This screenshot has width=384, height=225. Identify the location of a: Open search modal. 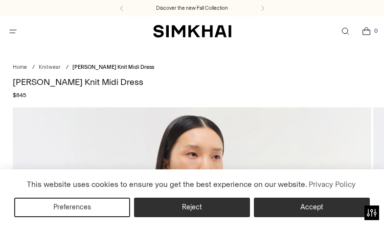
(345, 31).